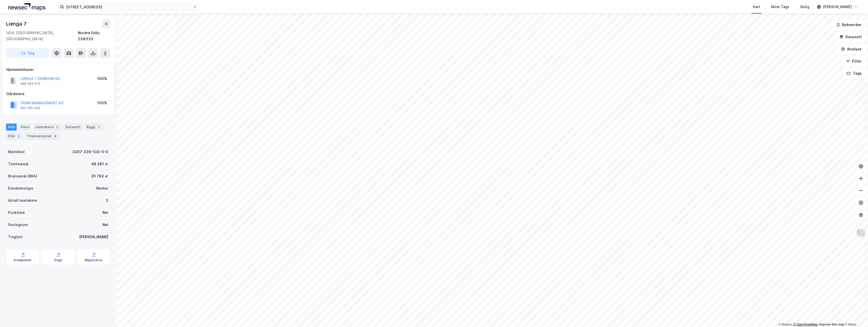 This screenshot has width=868, height=327. Describe the element at coordinates (786, 325) in the screenshot. I see `a: Mapbox` at that location.